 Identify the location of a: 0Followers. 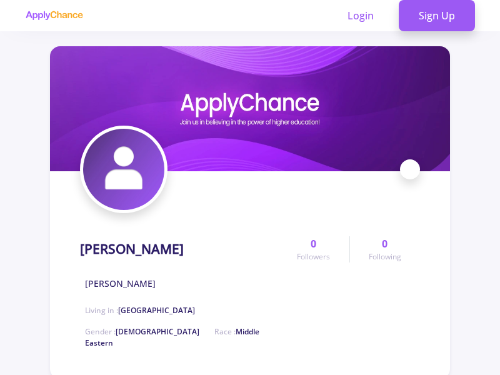
(313, 249).